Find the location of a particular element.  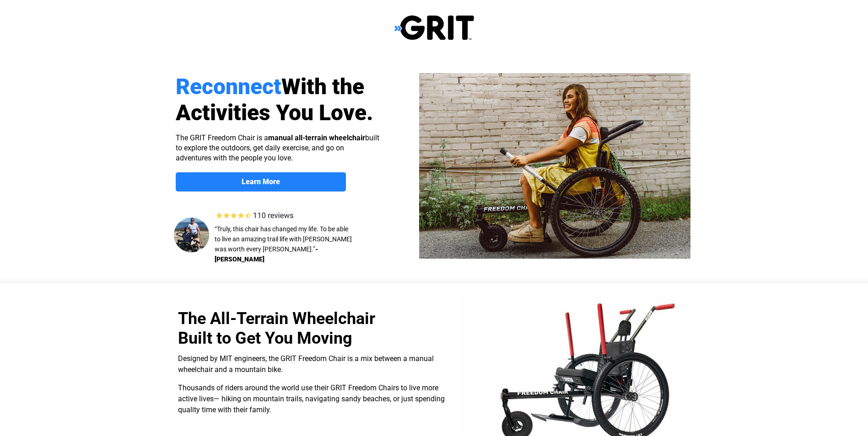

span: The GRIT Freedom Chair is a built to explore the outdoors, get daily exercise, and go on adventur... is located at coordinates (277, 148).